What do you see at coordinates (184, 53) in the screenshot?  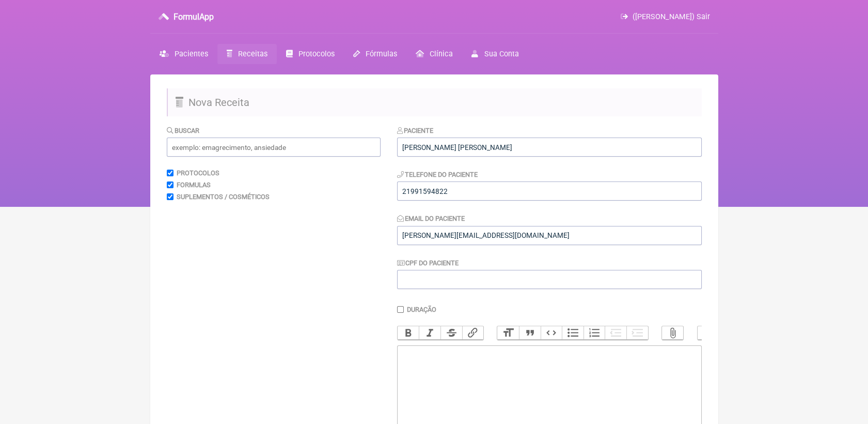 I see `a: Pacientes` at bounding box center [184, 53].